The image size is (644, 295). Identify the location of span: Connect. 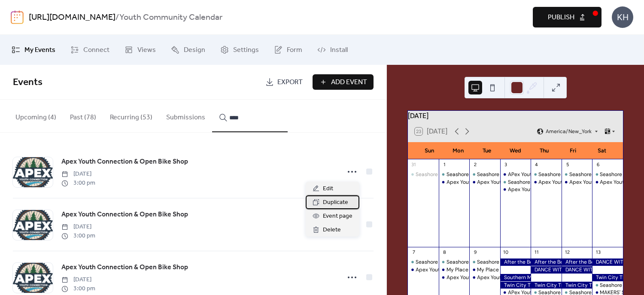
(96, 50).